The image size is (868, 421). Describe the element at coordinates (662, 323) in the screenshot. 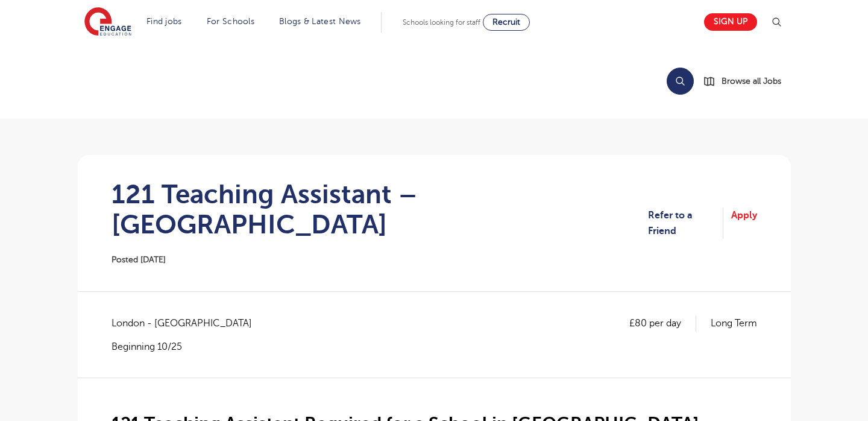

I see `p: £80 per day` at that location.